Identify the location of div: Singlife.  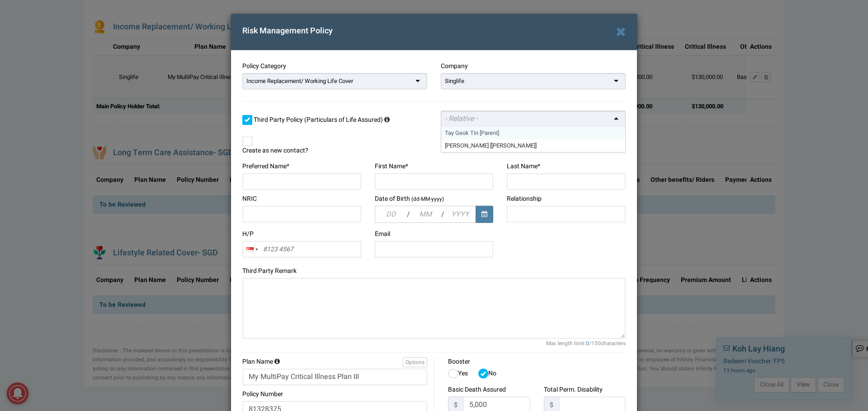
(455, 81).